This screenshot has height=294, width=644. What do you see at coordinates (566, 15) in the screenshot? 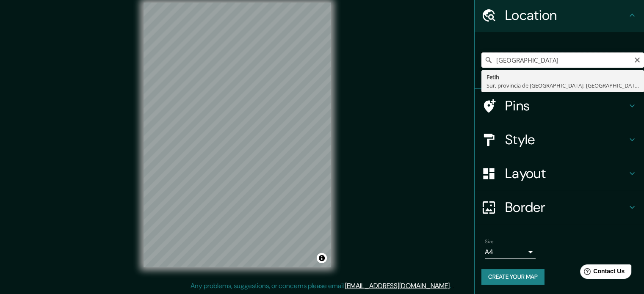
I see `h4: Location` at bounding box center [566, 15].